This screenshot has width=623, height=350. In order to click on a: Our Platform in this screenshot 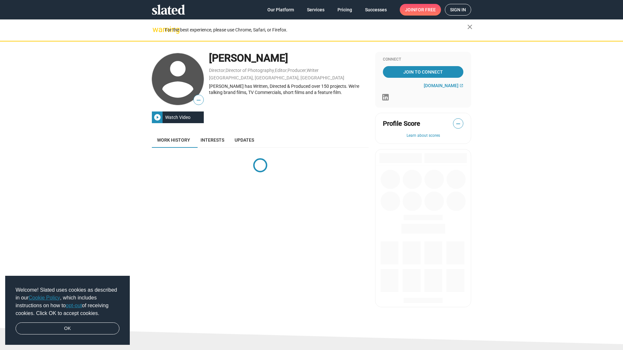, I will do `click(281, 10)`.